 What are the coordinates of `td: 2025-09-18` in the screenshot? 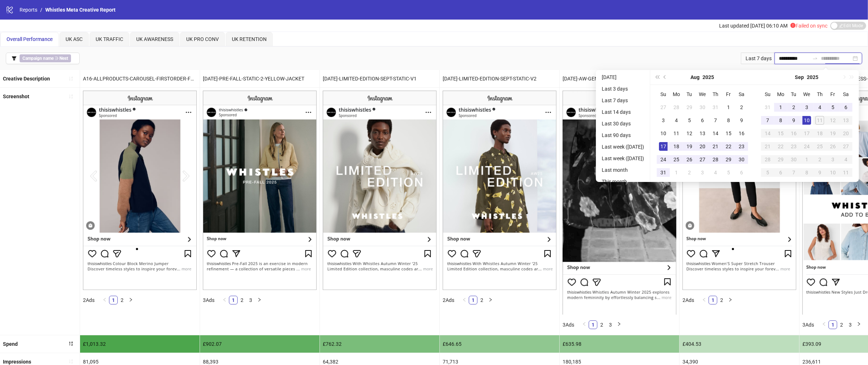 It's located at (820, 133).